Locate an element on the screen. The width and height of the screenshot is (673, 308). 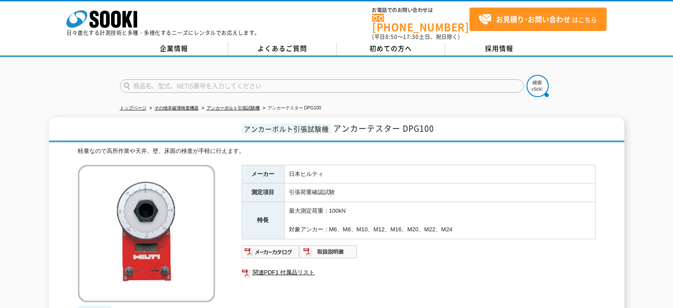
p: 日々進化する計測技術と多種・多様化するニーズにレンタルでお応えします。 is located at coordinates (163, 33).